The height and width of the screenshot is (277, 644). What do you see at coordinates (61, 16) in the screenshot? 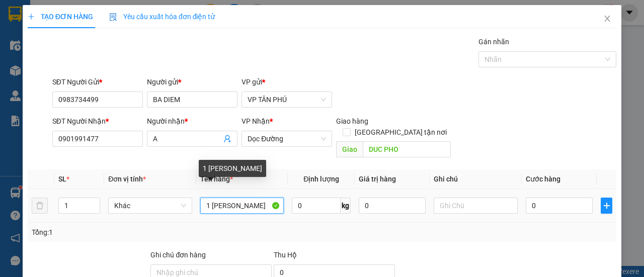
I see `span: TẠO ĐƠN HÀNG` at bounding box center [61, 16].